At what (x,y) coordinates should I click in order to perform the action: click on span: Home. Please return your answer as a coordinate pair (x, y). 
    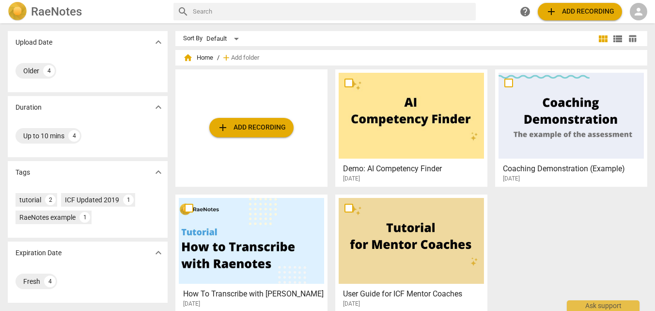
    Looking at the image, I should click on (198, 58).